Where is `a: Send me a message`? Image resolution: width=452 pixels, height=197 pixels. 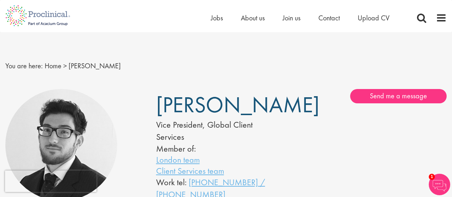
a: Send me a message is located at coordinates (399, 96).